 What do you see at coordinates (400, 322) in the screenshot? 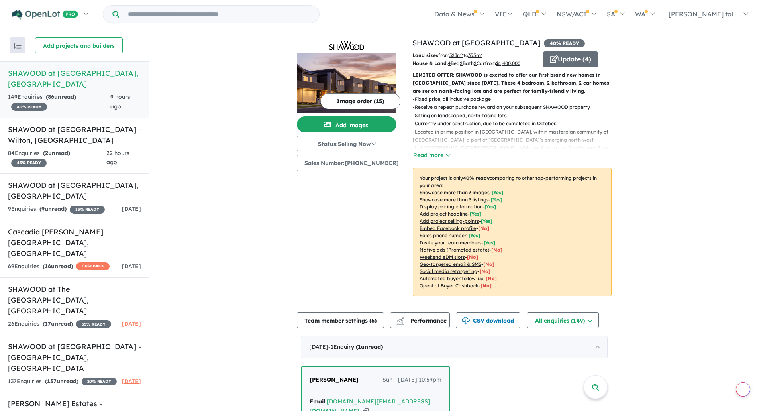
I see `img: bar-chart.svg` at bounding box center [400, 322].